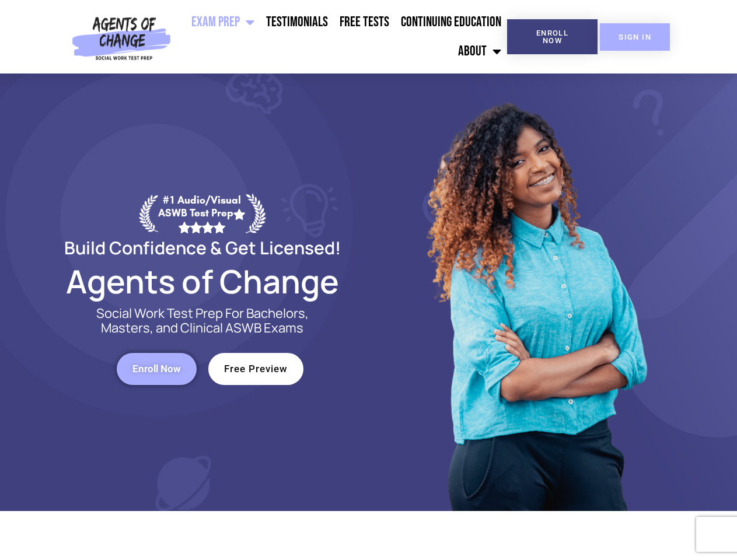  Describe the element at coordinates (202, 281) in the screenshot. I see `h2: Agents of Change` at that location.